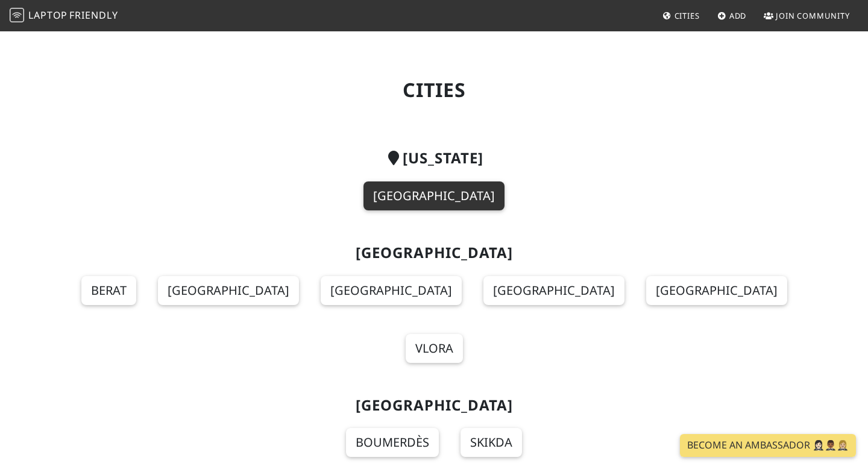 The height and width of the screenshot is (469, 868). I want to click on span: Cities, so click(687, 16).